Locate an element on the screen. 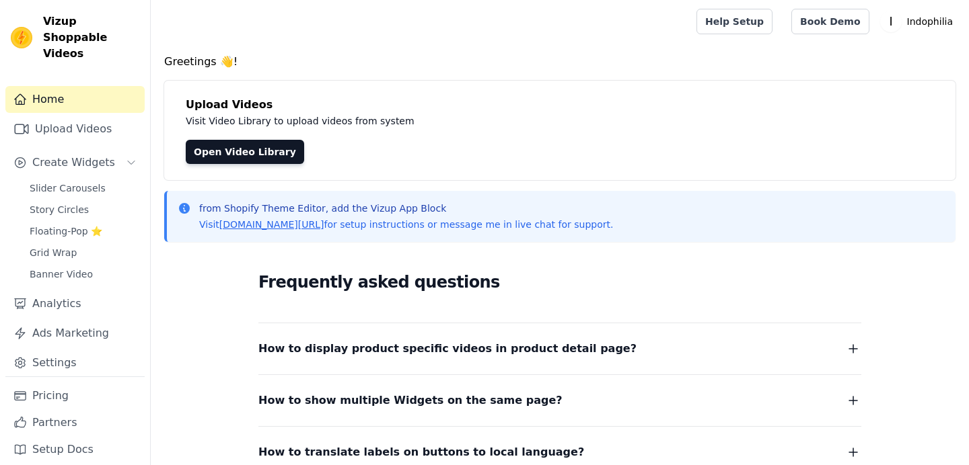 The width and height of the screenshot is (969, 465). span: Slider Carousels is located at coordinates (67, 188).